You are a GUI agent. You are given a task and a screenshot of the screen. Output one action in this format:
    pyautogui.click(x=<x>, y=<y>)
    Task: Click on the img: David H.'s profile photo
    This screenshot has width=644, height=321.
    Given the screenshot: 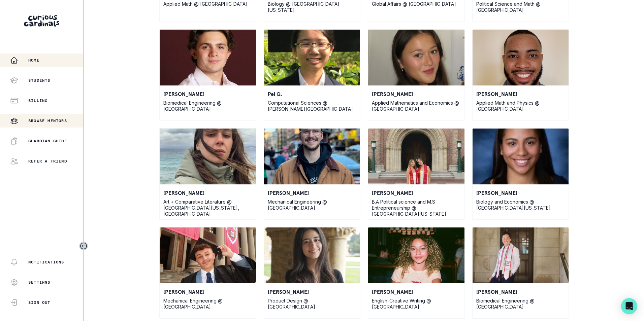 What is the action you would take?
    pyautogui.click(x=521, y=57)
    